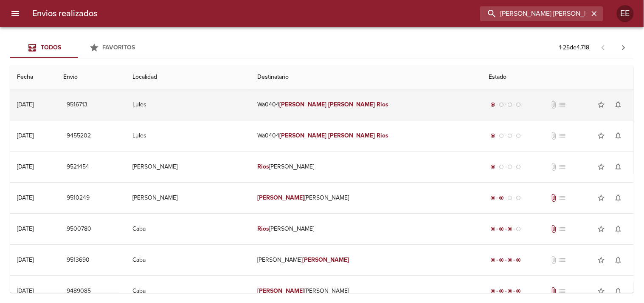 The width and height of the screenshot is (644, 303). I want to click on button: menu, so click(15, 13).